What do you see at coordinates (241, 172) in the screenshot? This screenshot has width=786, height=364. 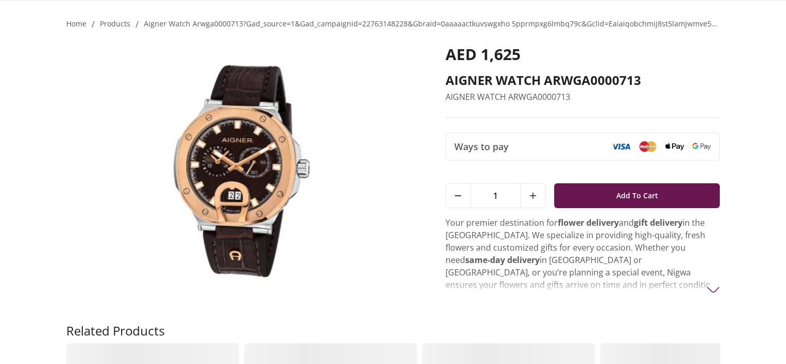 I see `img: AIGNER WATCH ARWGA0000713` at bounding box center [241, 172].